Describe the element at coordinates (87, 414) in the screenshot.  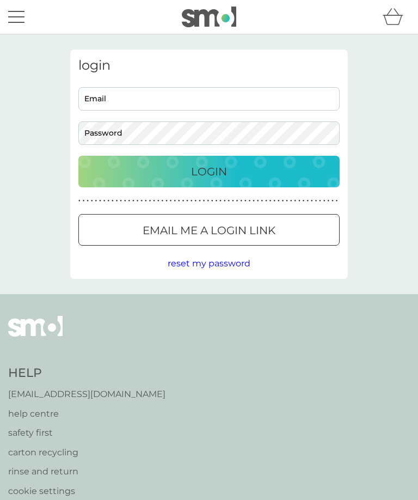
I see `a: help centre` at that location.